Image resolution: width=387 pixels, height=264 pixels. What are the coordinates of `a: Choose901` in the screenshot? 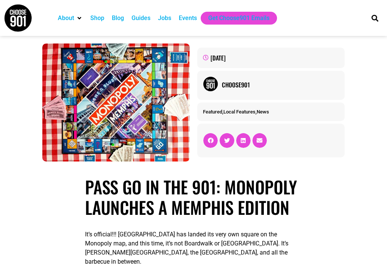 It's located at (281, 85).